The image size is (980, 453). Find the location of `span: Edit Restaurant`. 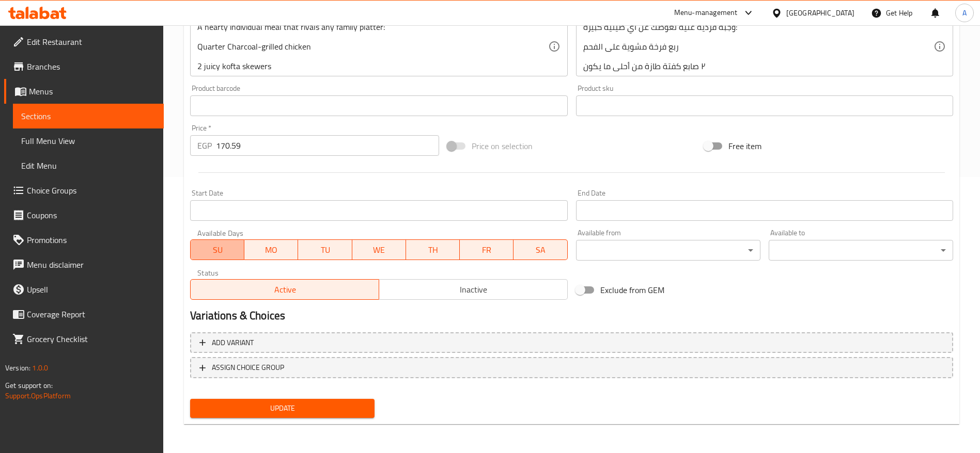

span: Edit Restaurant is located at coordinates (91, 42).